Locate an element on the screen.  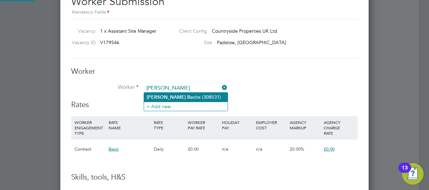
div: EMPLOYER COST is located at coordinates (271, 125).